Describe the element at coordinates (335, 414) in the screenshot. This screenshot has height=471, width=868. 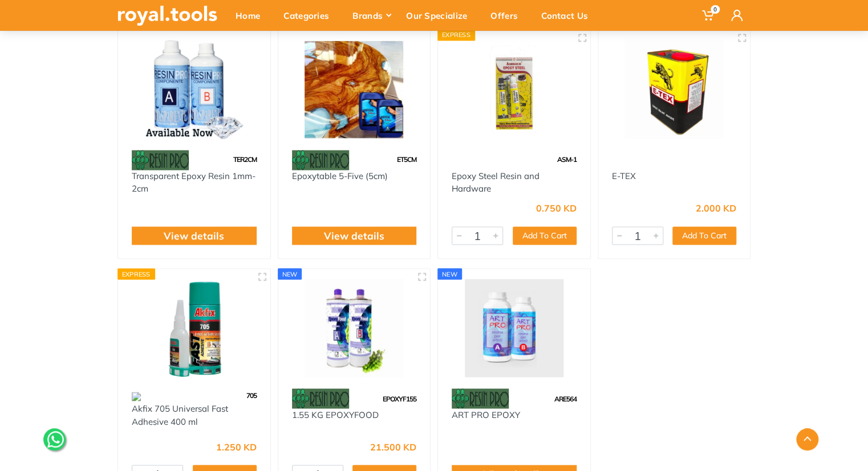
I see `a: 1.55 KG EPOXYFOOD` at that location.